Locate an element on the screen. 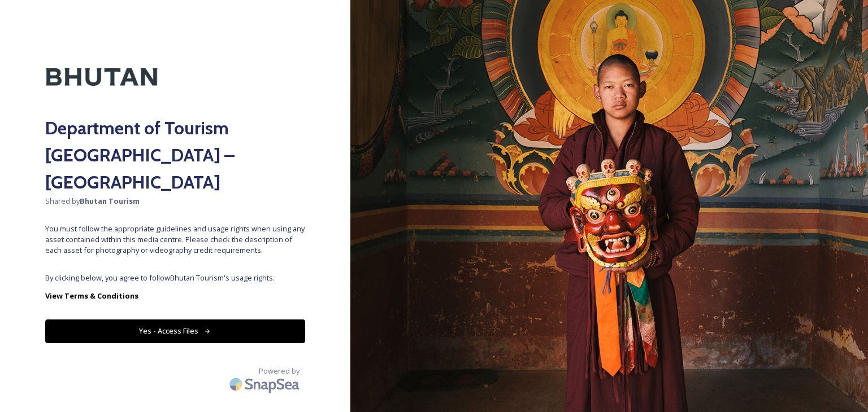  img: SnapSea Logo is located at coordinates (266, 384).